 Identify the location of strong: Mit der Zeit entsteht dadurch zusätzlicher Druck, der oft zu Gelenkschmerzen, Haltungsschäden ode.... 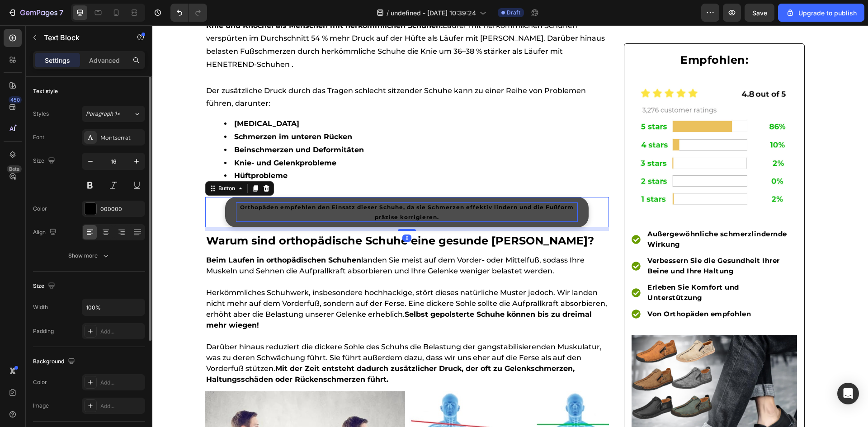
(238, 348).